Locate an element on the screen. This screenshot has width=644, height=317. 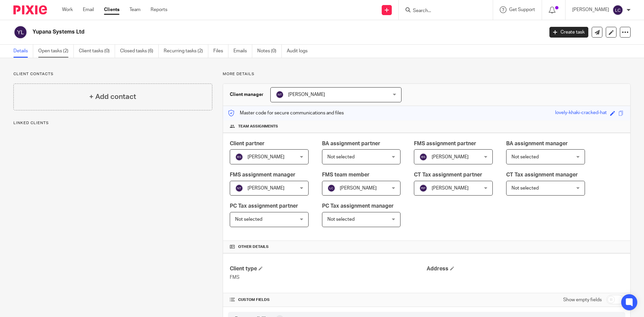
a: Clients is located at coordinates (112, 10).